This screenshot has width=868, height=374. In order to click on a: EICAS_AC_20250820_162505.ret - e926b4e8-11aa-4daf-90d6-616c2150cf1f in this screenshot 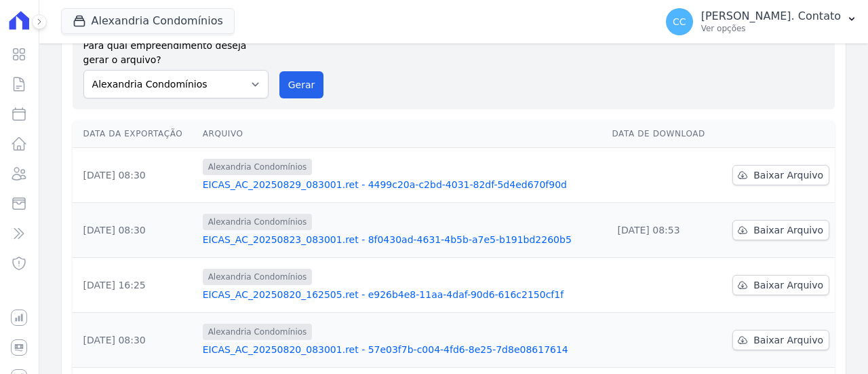, I will do `click(402, 294)`.